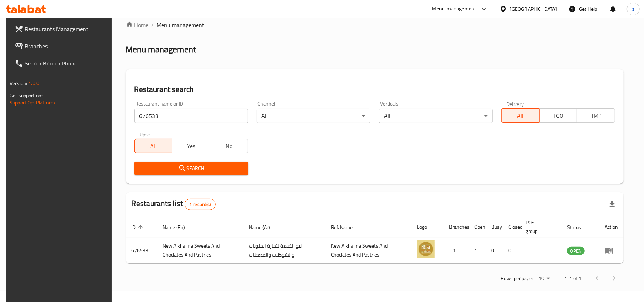 Image resolution: width=644 pixels, height=302 pixels. I want to click on span: Get support on:, so click(26, 96).